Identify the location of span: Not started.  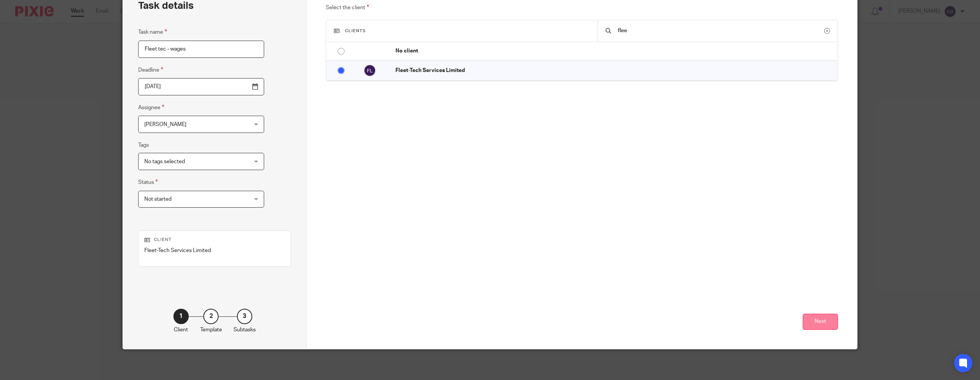
(158, 199).